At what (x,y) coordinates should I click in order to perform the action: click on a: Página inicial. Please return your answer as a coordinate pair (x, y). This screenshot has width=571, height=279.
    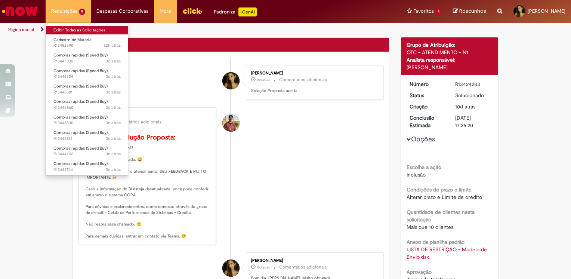
    Looking at the image, I should click on (21, 30).